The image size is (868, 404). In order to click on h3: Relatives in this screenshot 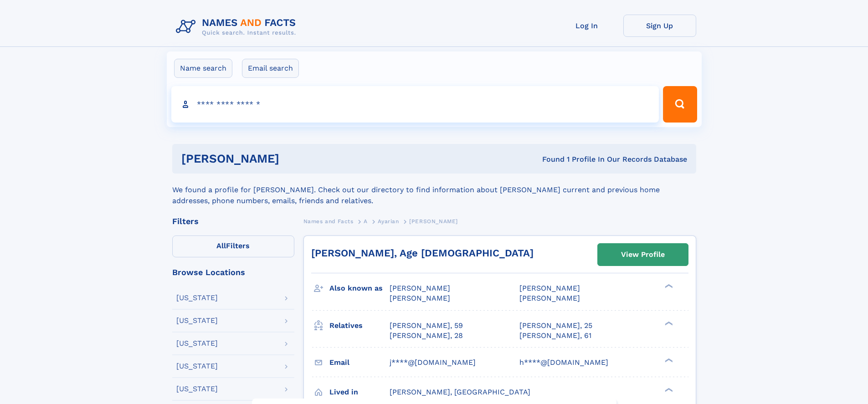, I will do `click(360, 325)`.